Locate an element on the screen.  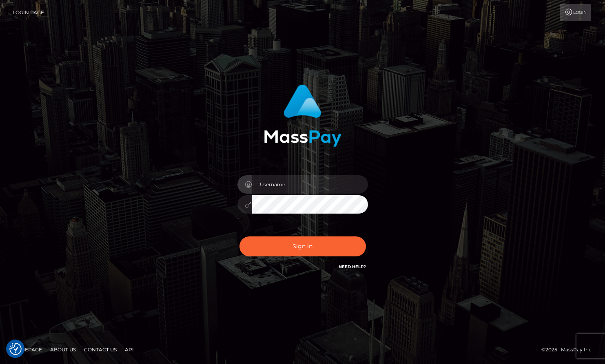
div: © 2025 , MassPay Inc. is located at coordinates (570, 350).